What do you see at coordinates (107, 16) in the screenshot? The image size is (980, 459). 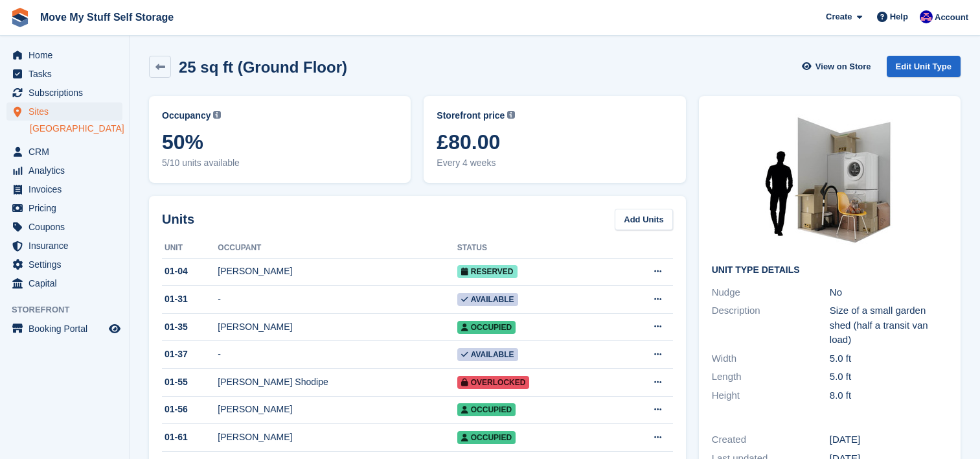 I see `a: Move My Stuff Self Storage` at bounding box center [107, 16].